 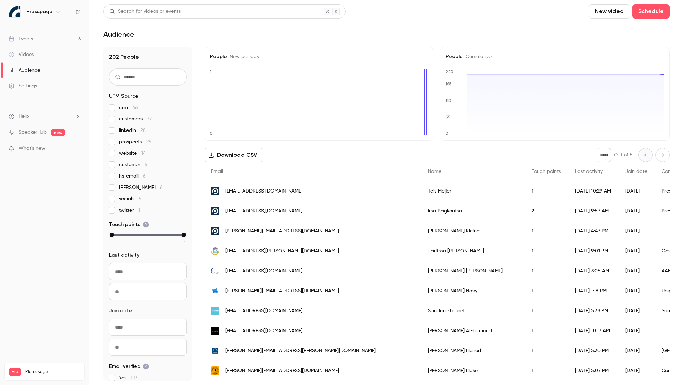 I want to click on h1: Audience, so click(x=119, y=34).